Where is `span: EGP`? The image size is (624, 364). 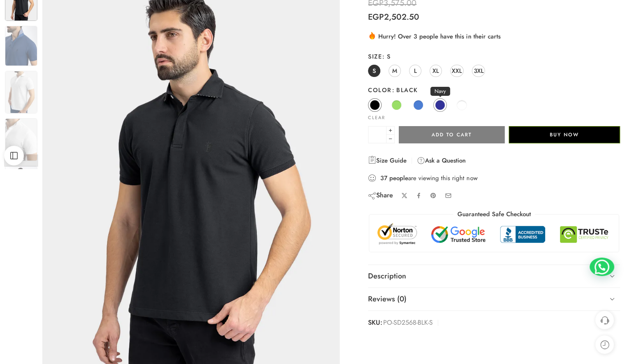 span: EGP is located at coordinates (376, 17).